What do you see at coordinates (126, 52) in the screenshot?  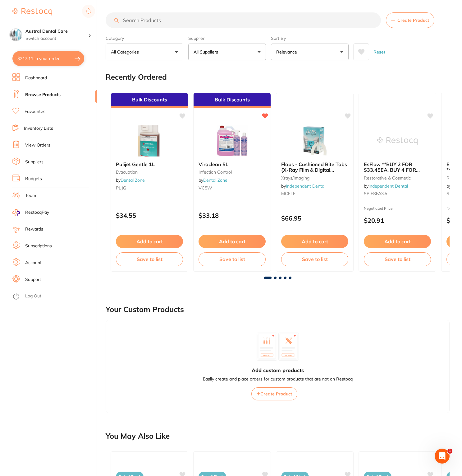 I see `p: All Categories` at bounding box center [126, 52].